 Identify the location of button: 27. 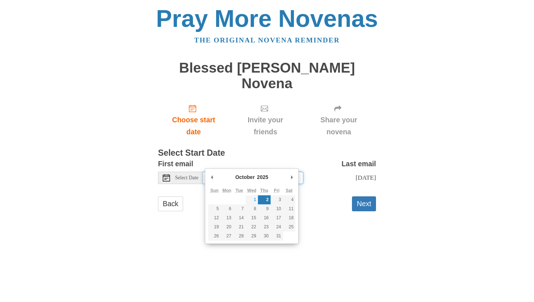
(227, 236).